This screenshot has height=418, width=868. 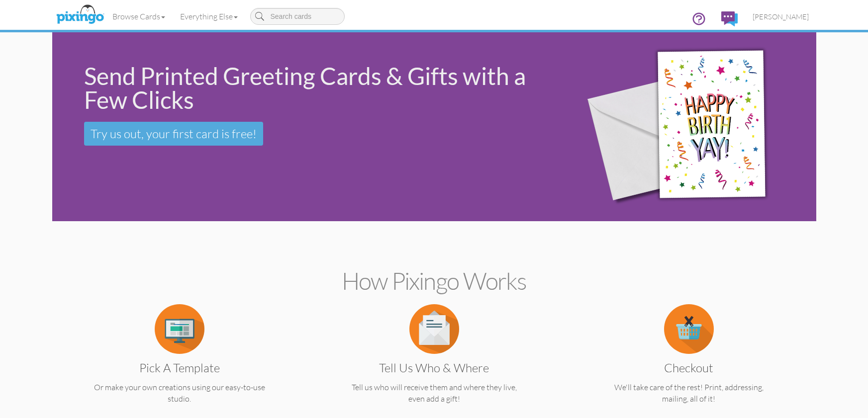 I want to click on a: Pick a Template Or make your own creations using our easy-to-use studio., so click(x=180, y=364).